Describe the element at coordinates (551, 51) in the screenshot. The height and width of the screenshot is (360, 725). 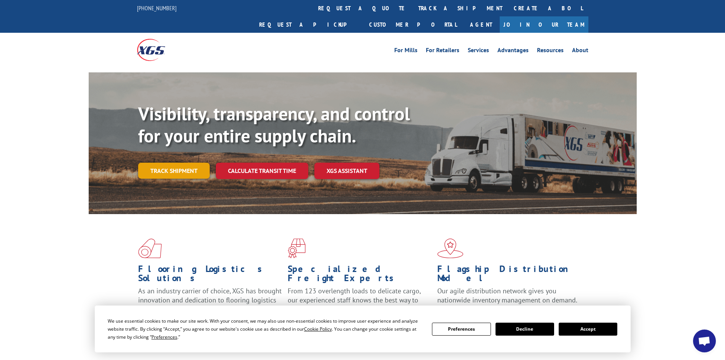
I see `a: Resources` at that location.